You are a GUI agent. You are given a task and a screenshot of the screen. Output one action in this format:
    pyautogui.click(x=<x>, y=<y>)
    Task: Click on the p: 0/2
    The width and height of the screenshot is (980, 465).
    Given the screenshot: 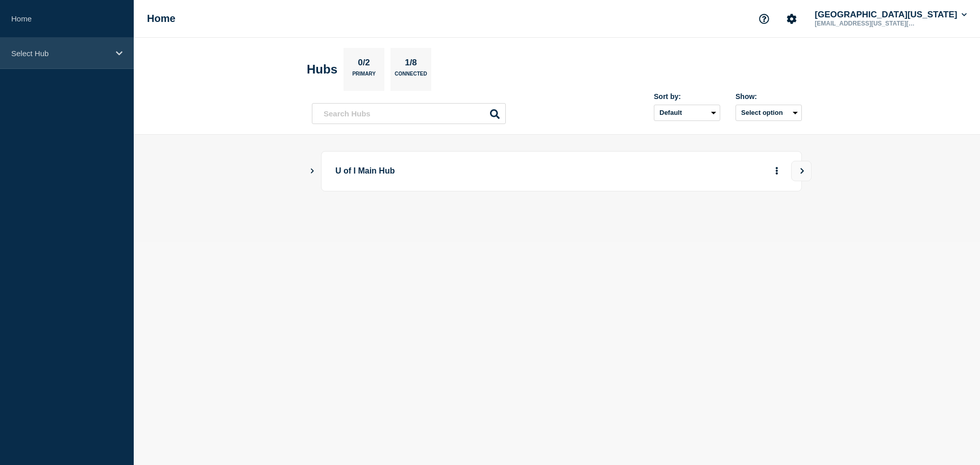 What is the action you would take?
    pyautogui.click(x=364, y=65)
    